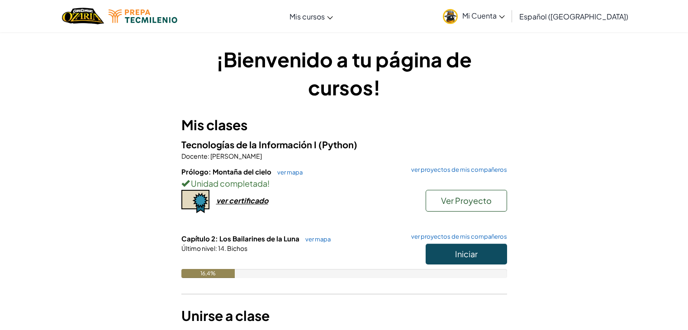 Image resolution: width=688 pixels, height=330 pixels. Describe the element at coordinates (143, 16) in the screenshot. I see `img: Logotipo de Tecmilenio` at that location.